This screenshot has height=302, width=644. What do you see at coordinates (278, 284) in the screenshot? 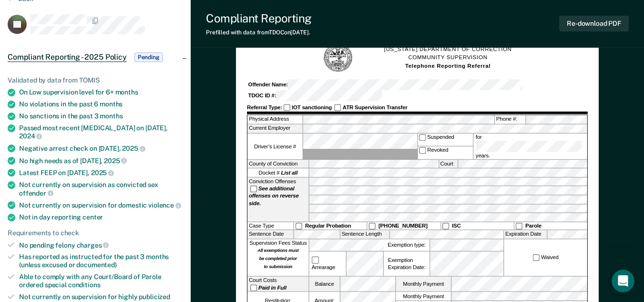
I see `div: Court Costs` at bounding box center [278, 284].